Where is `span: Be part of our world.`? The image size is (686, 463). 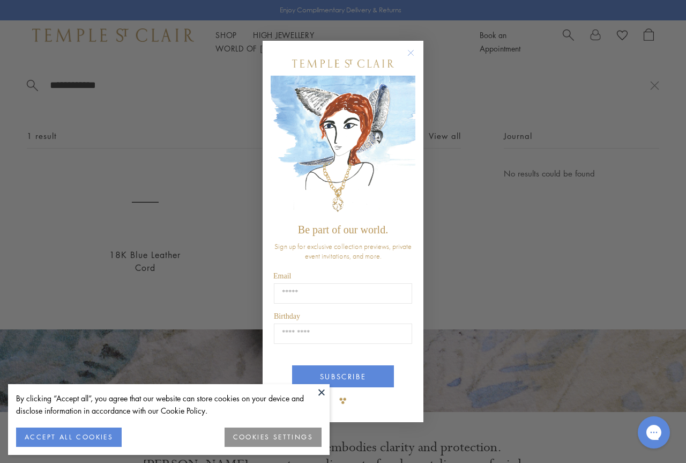 span: Be part of our world. is located at coordinates (343, 229).